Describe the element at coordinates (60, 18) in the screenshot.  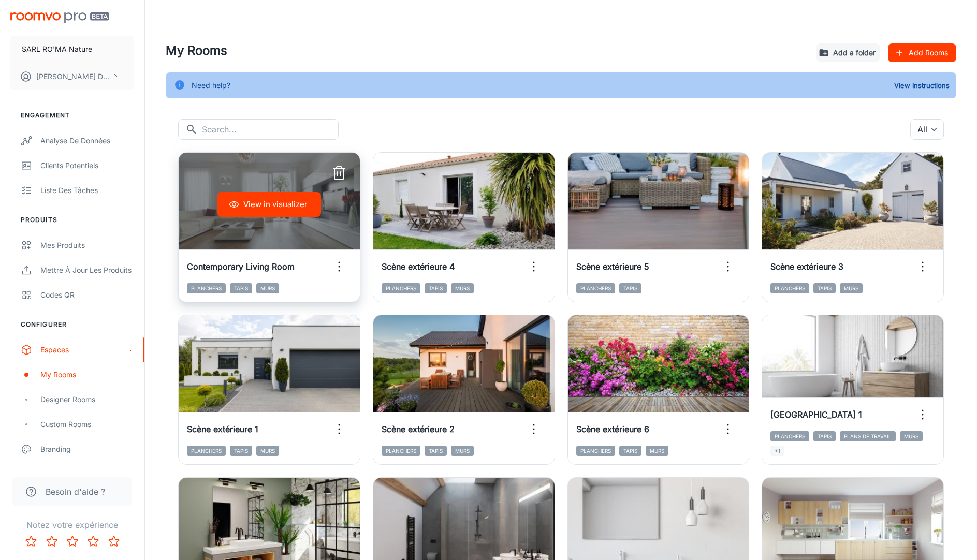
I see `img: Roomvo PRO Beta` at that location.